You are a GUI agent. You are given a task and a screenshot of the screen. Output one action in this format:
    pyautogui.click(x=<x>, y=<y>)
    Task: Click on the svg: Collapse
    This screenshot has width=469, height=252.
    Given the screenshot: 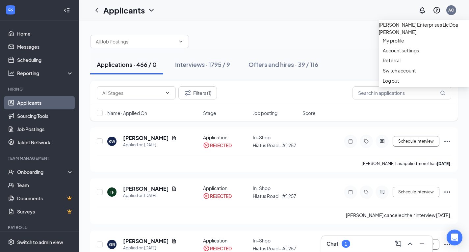 What is the action you would take?
    pyautogui.click(x=67, y=10)
    